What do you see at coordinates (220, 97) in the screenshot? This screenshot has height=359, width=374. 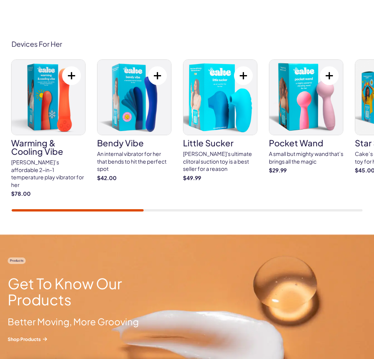 I see `img: little sucker` at bounding box center [220, 97].